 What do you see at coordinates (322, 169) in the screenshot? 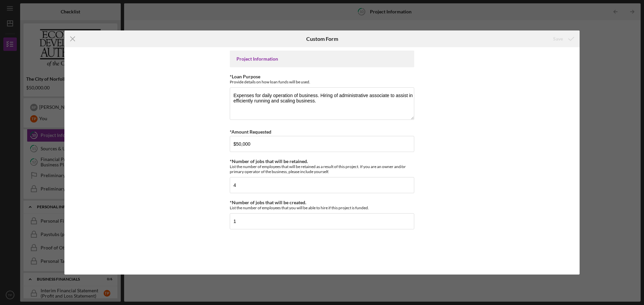
I see `div: List the number of employees that will be retained as a result of this project. If you are an own...` at bounding box center [322, 169].